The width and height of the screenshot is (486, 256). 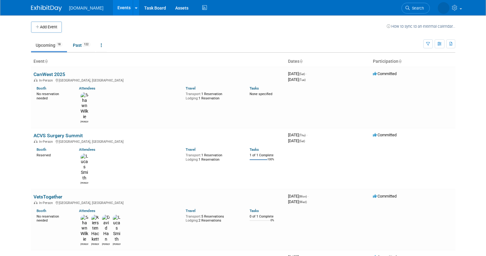 I want to click on a: Sort by Participation Type, so click(x=400, y=61).